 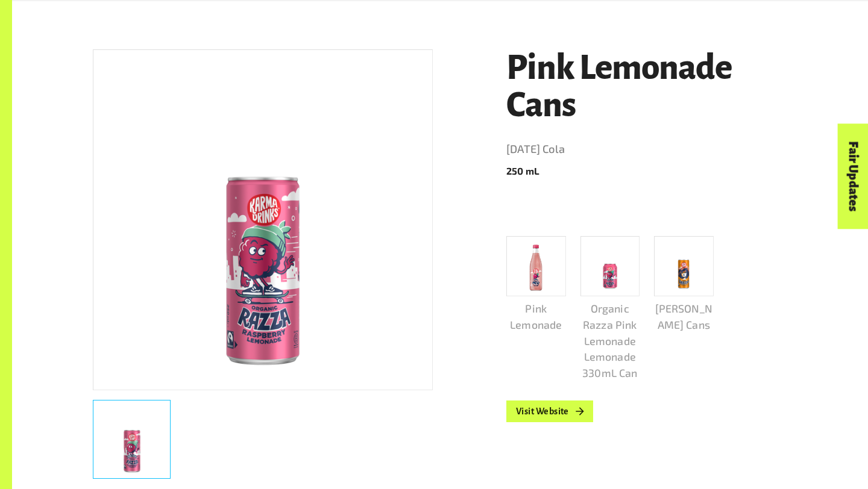 I want to click on a: Visit Website, so click(x=550, y=411).